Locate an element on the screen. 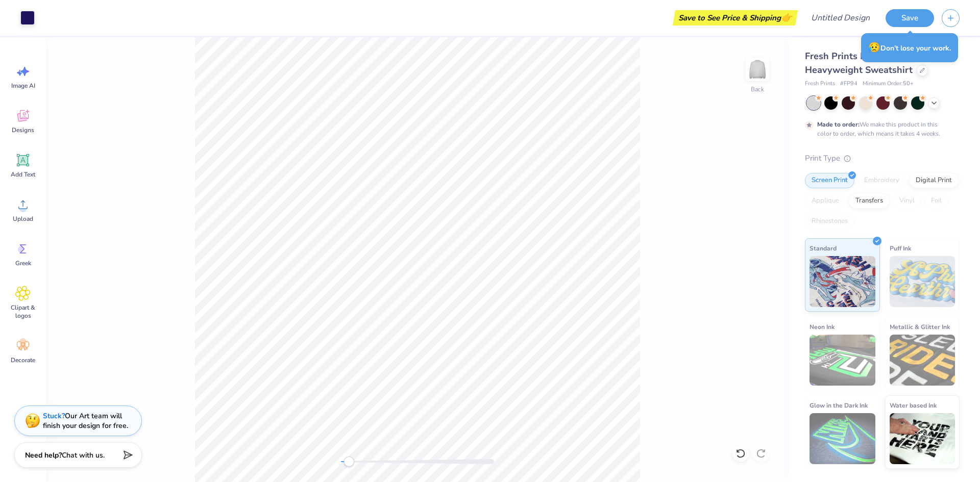  span: Standard is located at coordinates (823, 248).